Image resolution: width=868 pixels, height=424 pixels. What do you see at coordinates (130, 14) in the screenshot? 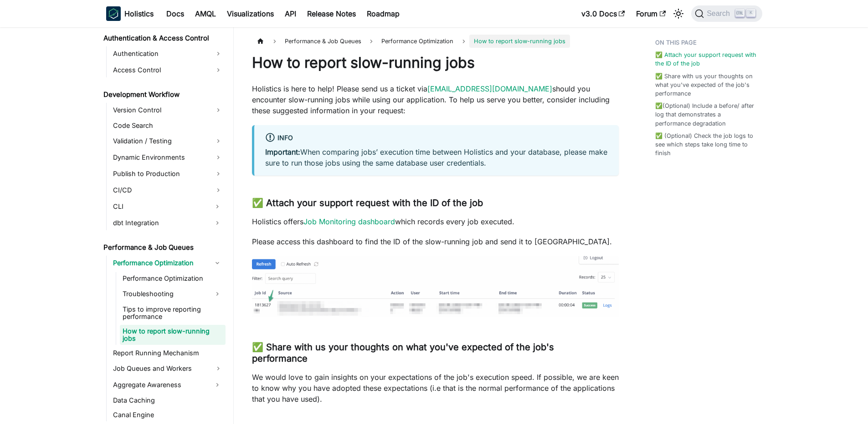
I see `a: HolisticsHolistics` at bounding box center [130, 14].